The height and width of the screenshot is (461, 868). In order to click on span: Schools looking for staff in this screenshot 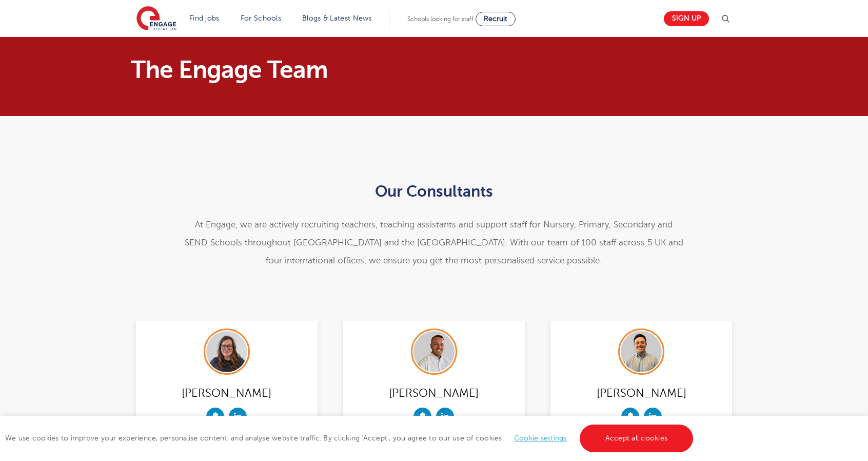, I will do `click(440, 19)`.